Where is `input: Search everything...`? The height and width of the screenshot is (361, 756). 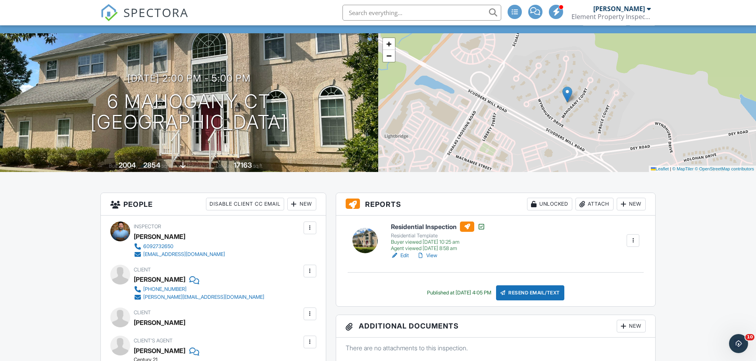 input: Search everything... is located at coordinates (422, 13).